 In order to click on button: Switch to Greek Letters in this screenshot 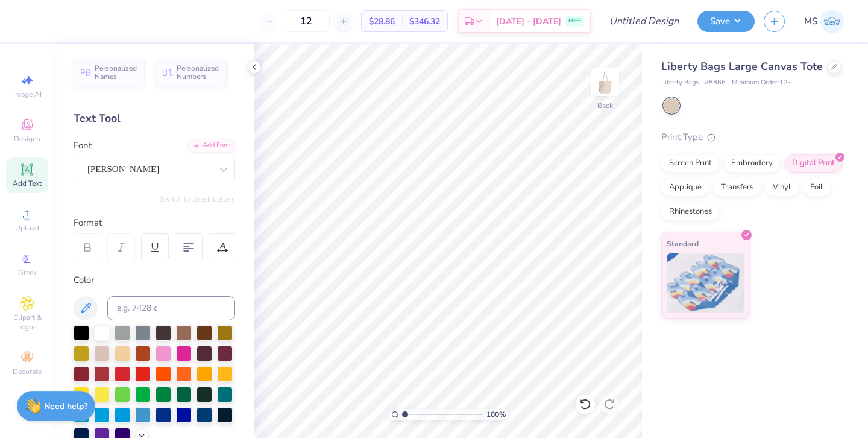, I will do `click(197, 199)`.